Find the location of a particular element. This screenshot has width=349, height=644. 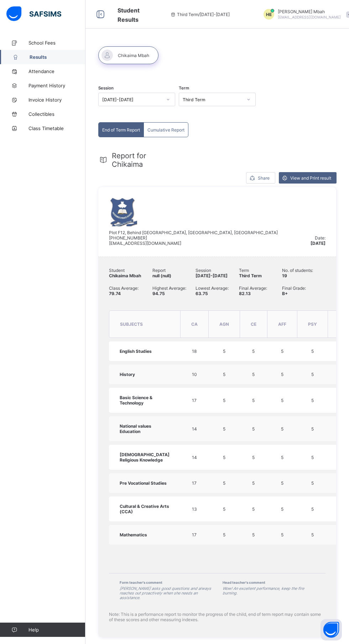

img: safsims is located at coordinates (34, 14).